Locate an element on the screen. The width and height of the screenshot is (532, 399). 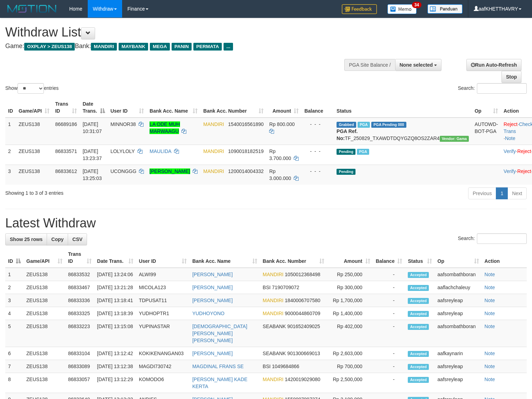
span: Copy 7190709072 to clipboard is located at coordinates (286, 288).